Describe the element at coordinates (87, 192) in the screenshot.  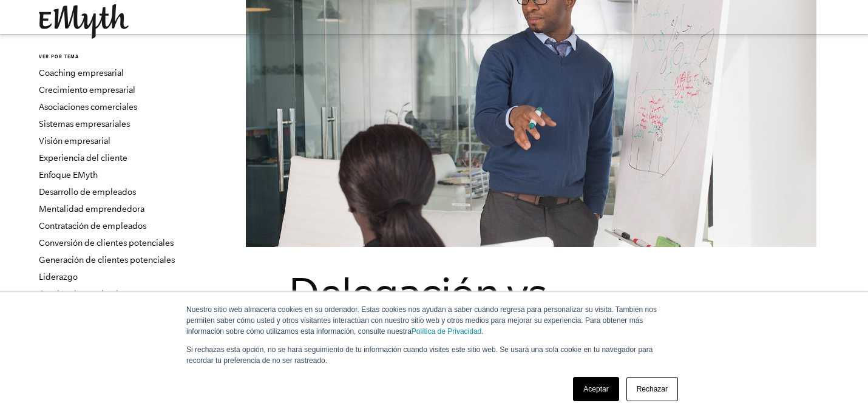
I see `font: Desarrollo de empleados` at that location.